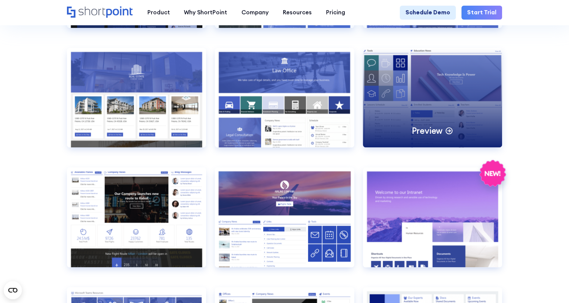 The width and height of the screenshot is (569, 303). What do you see at coordinates (13, 290) in the screenshot?
I see `button: Open CMP widget` at bounding box center [13, 290].